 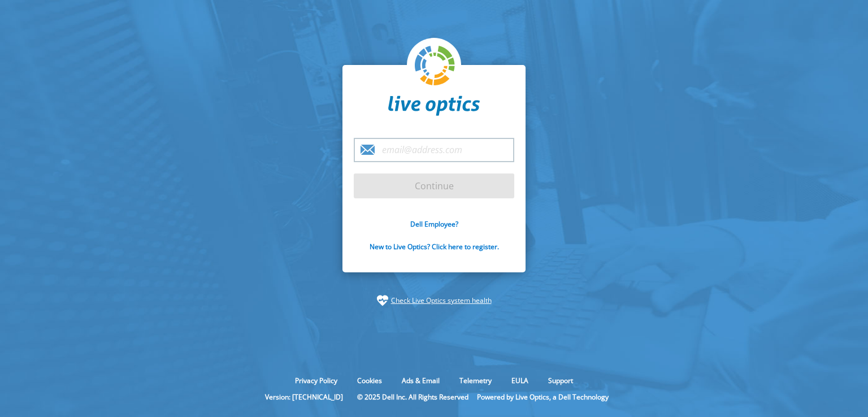 I want to click on li: © 2025 Dell Inc. All Rights Reserved, so click(x=413, y=397).